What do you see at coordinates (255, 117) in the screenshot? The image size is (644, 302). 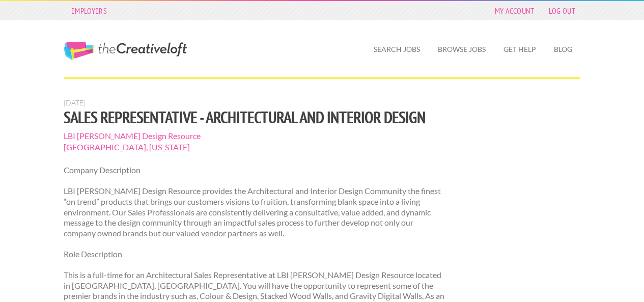 I see `h1: Sales Representative - Architectural and Interior Design` at bounding box center [255, 117].